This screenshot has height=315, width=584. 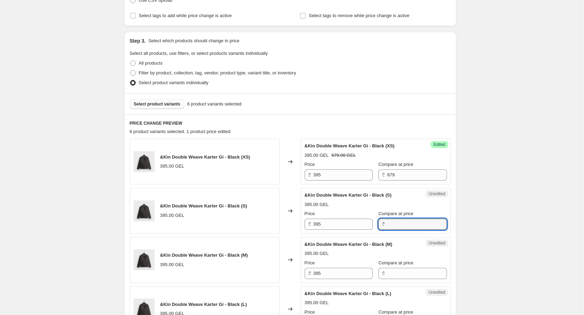 What do you see at coordinates (359, 15) in the screenshot?
I see `span: Select tags to remove while price change is active` at bounding box center [359, 15].